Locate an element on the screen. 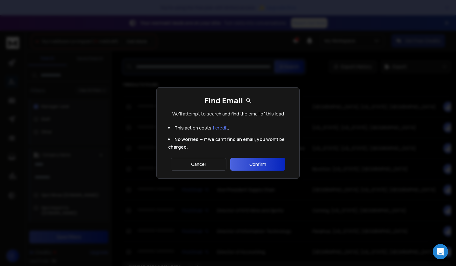  div: Open Intercom Messenger is located at coordinates (440, 251).